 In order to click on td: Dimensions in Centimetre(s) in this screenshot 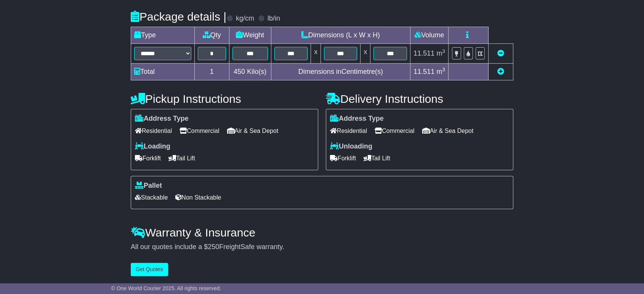, I will do `click(340, 72)`.